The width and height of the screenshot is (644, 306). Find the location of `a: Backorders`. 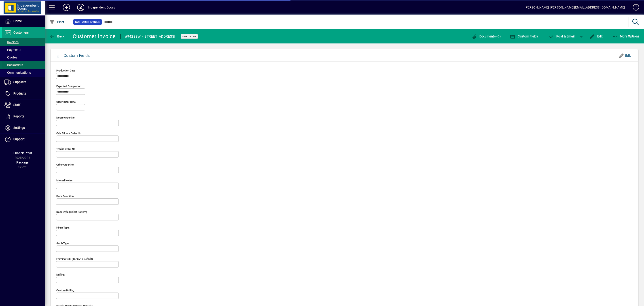

a: Backorders is located at coordinates (24, 65).